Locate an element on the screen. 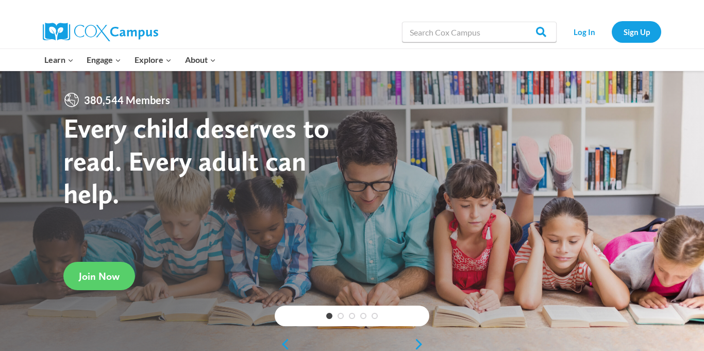 This screenshot has width=704, height=351. strong: Every child deserves to read. Every adult can help. is located at coordinates (196, 160).